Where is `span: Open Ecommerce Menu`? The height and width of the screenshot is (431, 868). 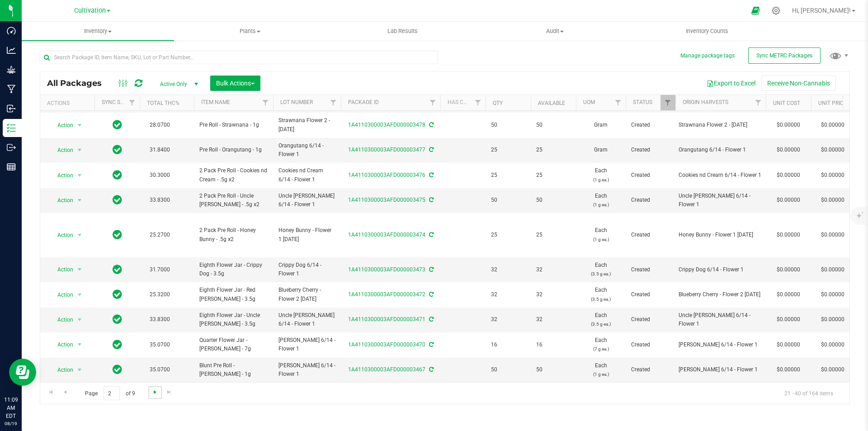
span: Open Ecommerce Menu is located at coordinates (756, 10).